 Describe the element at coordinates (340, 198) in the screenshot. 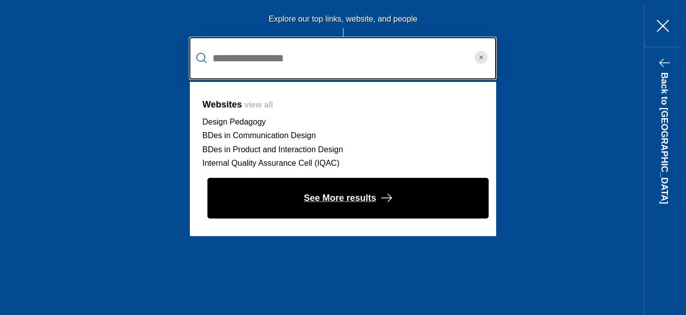

I see `span: See More results` at that location.